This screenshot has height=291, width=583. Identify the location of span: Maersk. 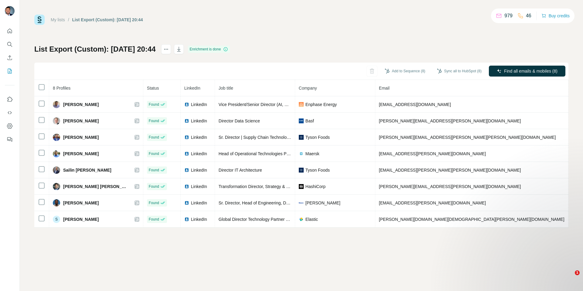
(313, 154).